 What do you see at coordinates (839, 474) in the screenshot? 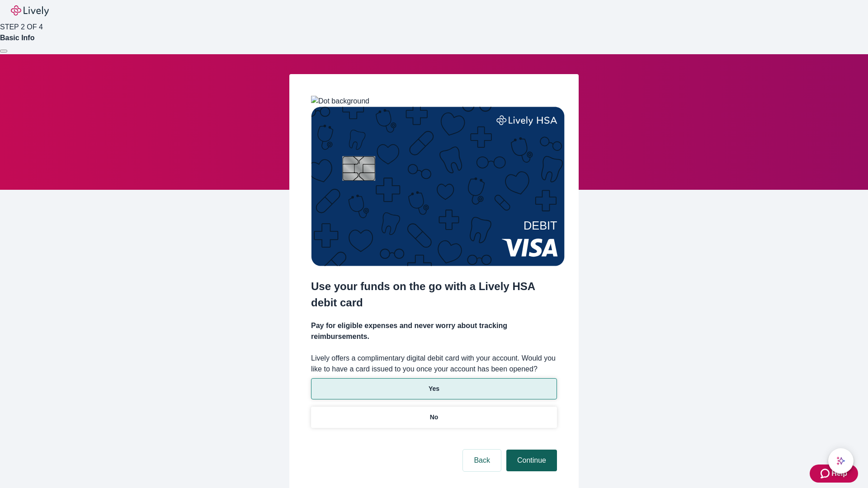
I see `span: Help` at bounding box center [839, 474].